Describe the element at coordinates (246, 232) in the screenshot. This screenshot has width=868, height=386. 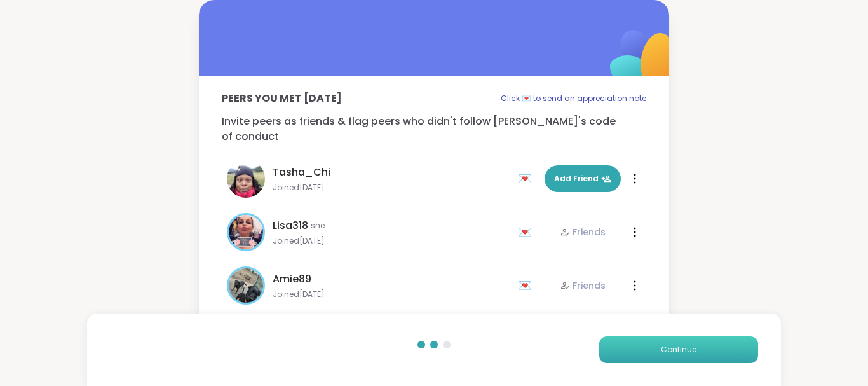
I see `img: Lisa318` at that location.